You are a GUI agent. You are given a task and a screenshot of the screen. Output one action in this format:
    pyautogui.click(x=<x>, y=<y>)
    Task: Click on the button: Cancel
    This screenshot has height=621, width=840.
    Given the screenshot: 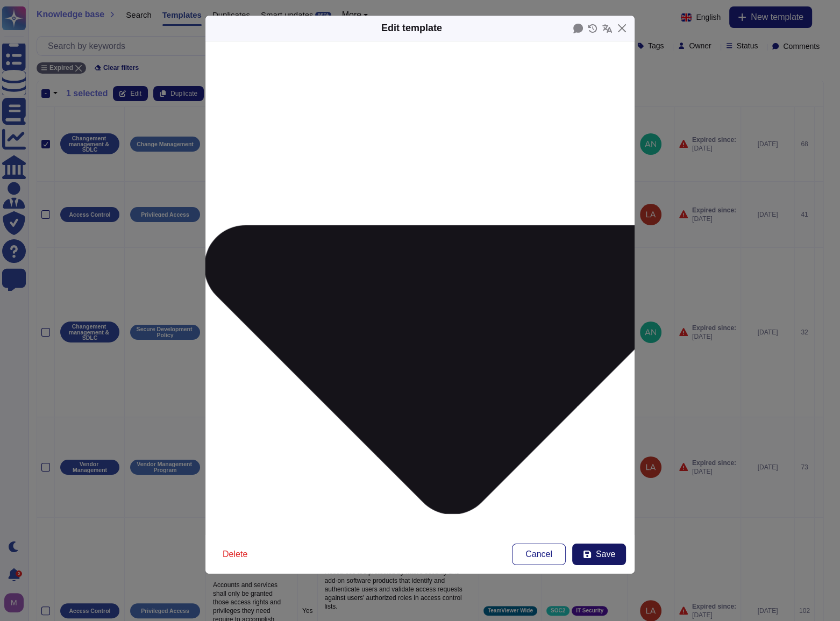 What is the action you would take?
    pyautogui.click(x=538, y=555)
    